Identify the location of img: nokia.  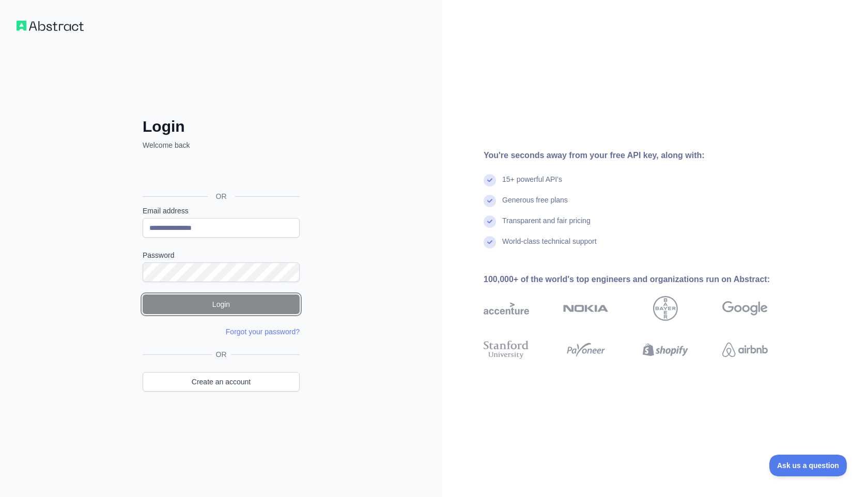
(586, 308).